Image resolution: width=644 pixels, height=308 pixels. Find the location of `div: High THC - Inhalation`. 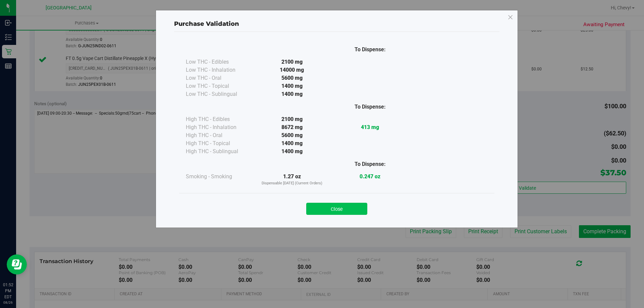

div: High THC - Inhalation is located at coordinates (220, 128).